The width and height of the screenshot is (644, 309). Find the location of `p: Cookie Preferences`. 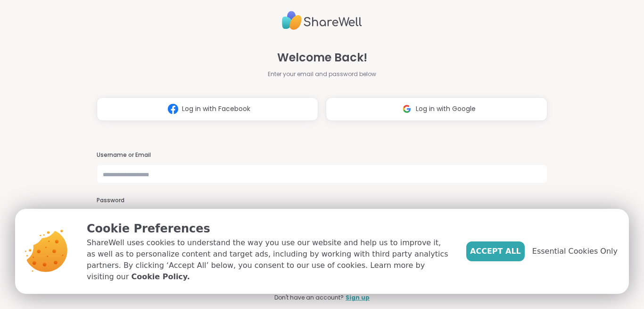

p: Cookie Preferences is located at coordinates (269, 228).